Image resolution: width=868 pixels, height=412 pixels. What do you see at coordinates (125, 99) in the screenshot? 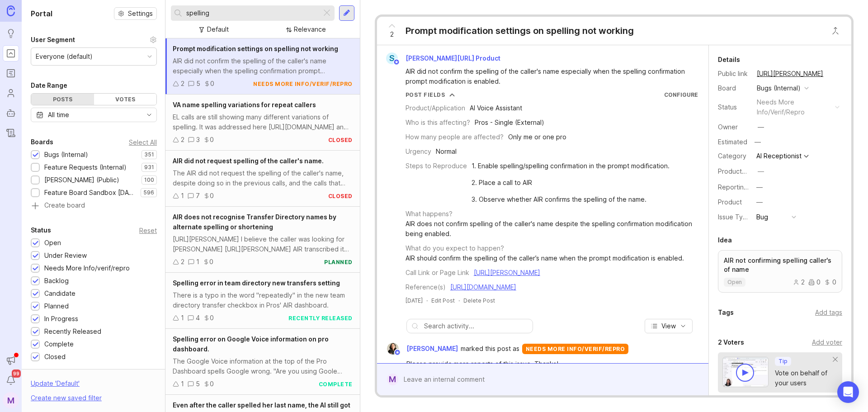
I see `div: Votes` at bounding box center [125, 99].